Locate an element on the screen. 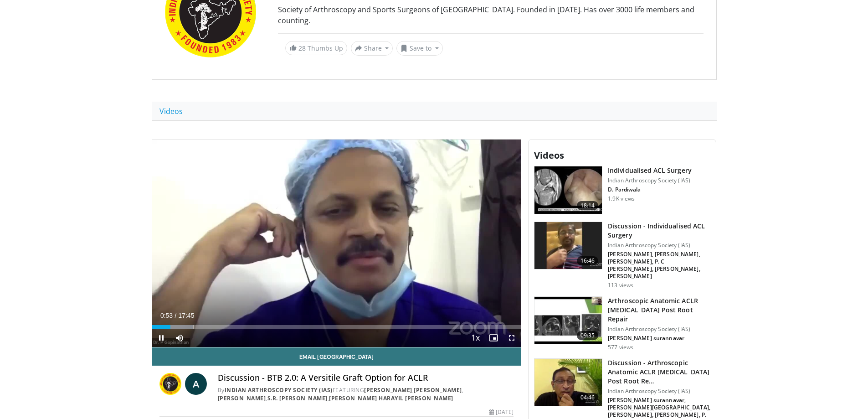  h4: Discussion - BTB 2.0: A Versitile Graft Option for ACLR is located at coordinates (365, 378).